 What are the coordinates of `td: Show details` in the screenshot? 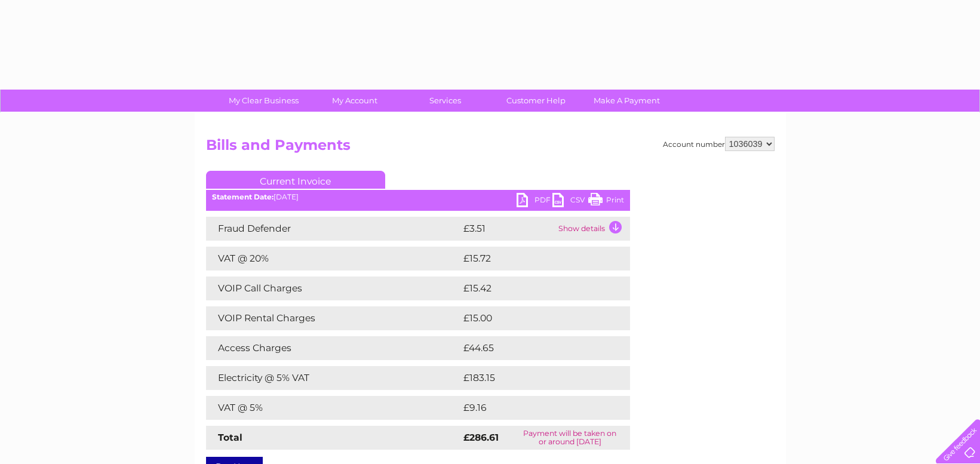 It's located at (593, 229).